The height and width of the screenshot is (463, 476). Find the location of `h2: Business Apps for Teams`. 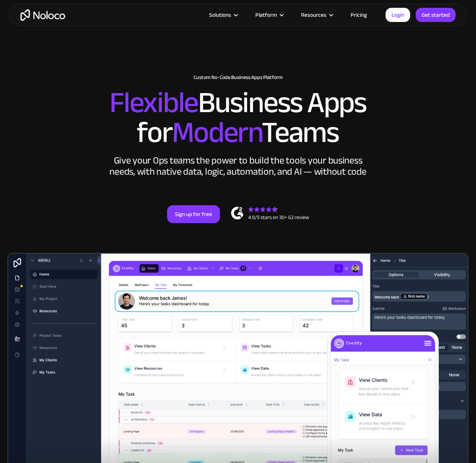

h2: Business Apps for Teams is located at coordinates (238, 118).